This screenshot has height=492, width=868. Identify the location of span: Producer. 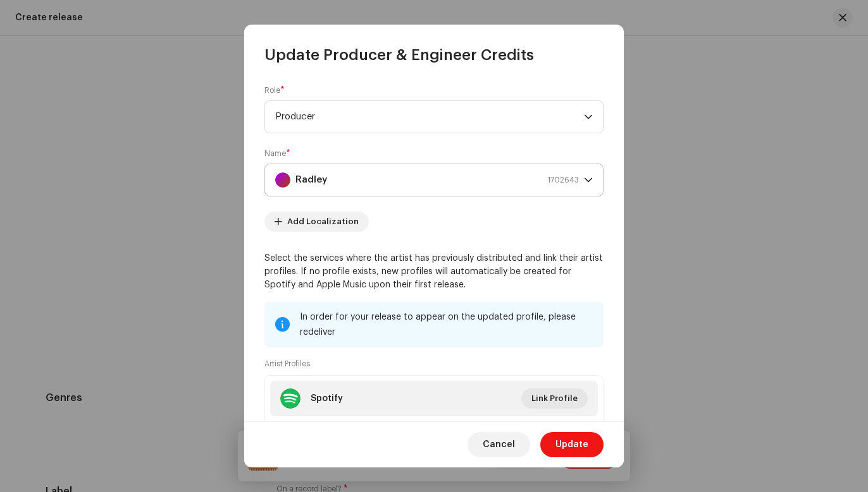
(430, 117).